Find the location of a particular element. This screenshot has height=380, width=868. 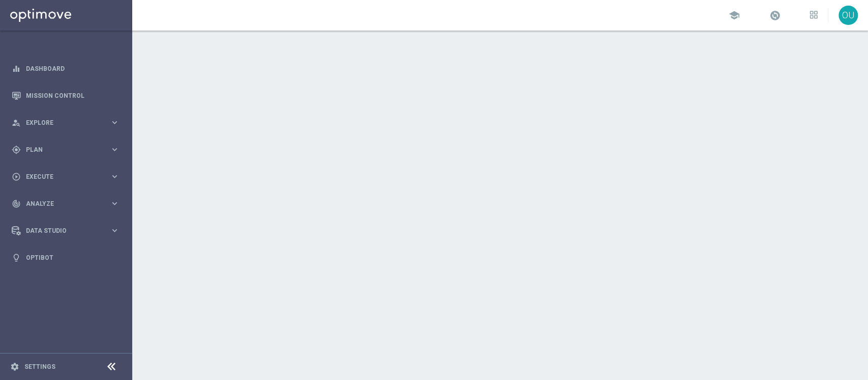

span: Plan is located at coordinates (67, 150).